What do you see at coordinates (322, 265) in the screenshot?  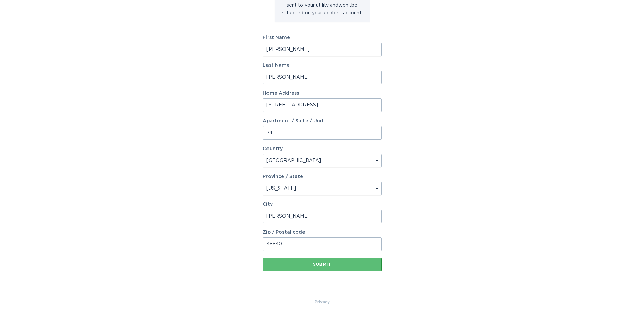 I see `div: Submit` at bounding box center [322, 265].